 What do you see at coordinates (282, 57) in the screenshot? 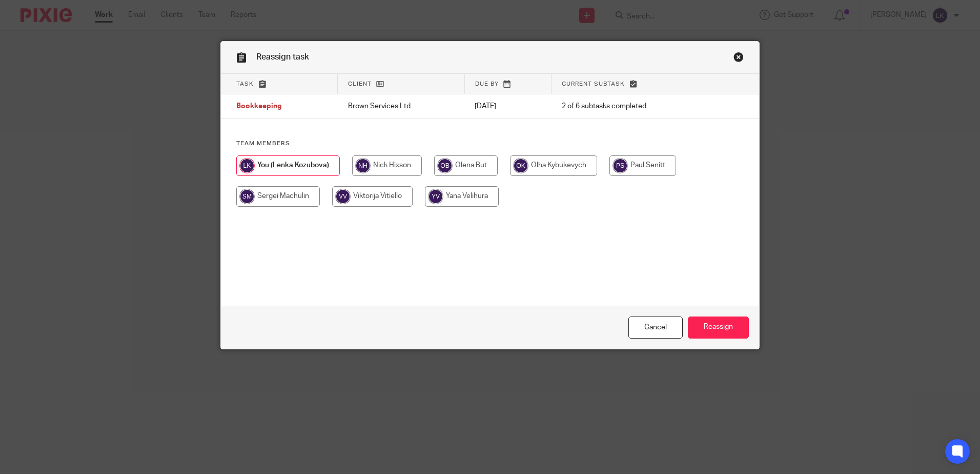
I see `span: Reassign task` at bounding box center [282, 57].